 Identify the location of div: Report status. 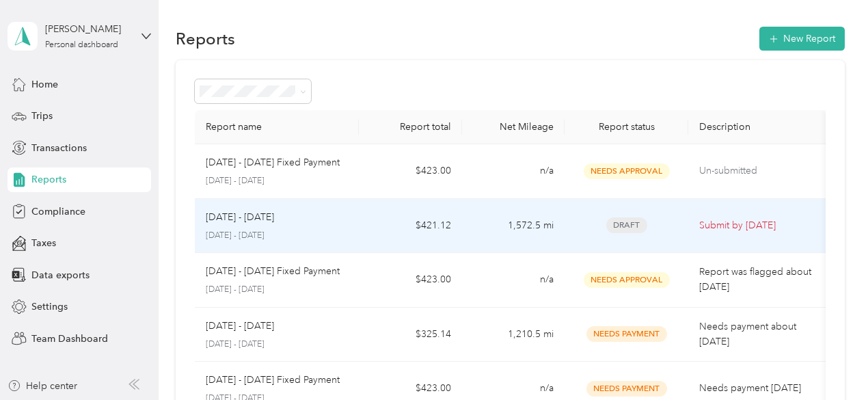
(626, 127).